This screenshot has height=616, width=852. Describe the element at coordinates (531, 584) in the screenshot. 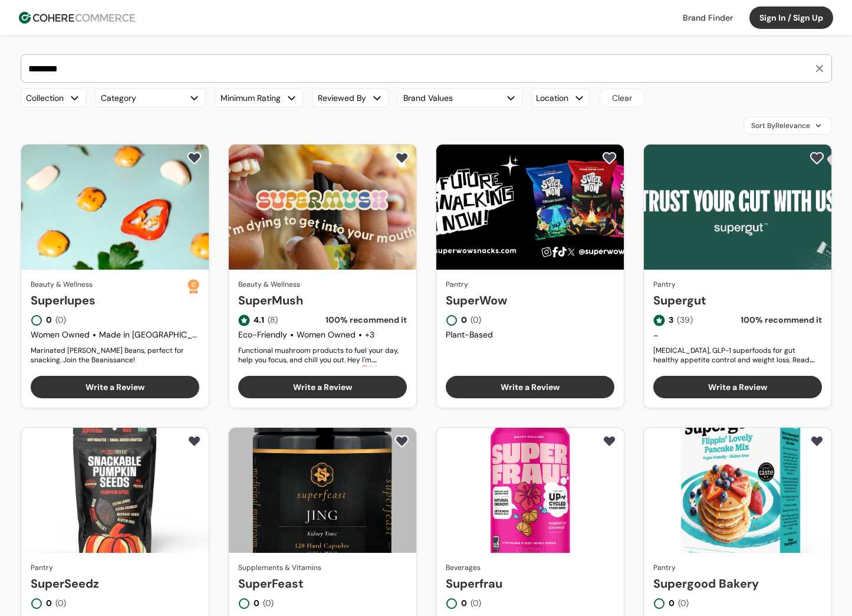

I see `a: Superfrau` at that location.